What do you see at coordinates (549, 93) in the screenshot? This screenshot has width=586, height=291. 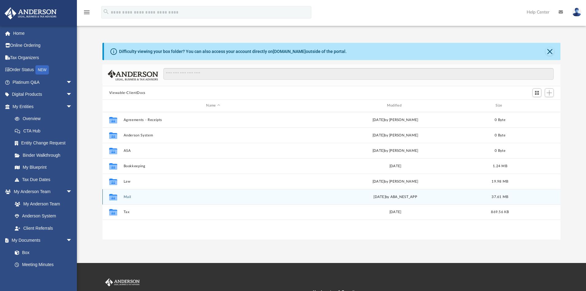 I see `button: Add` at bounding box center [549, 93].